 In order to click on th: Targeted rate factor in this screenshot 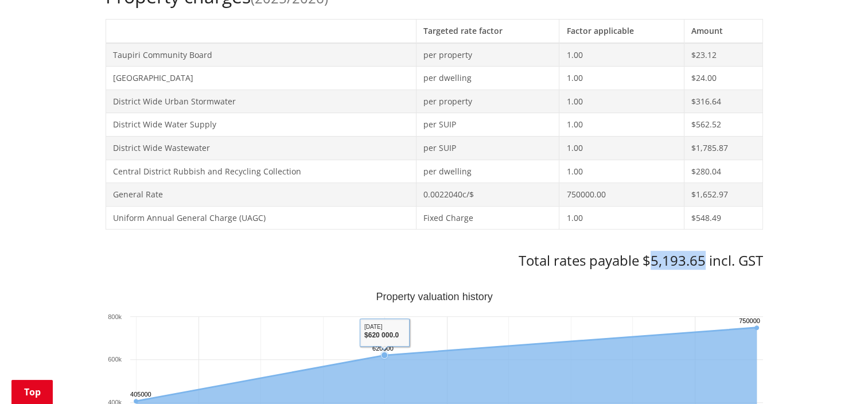, I will do `click(487, 30)`.